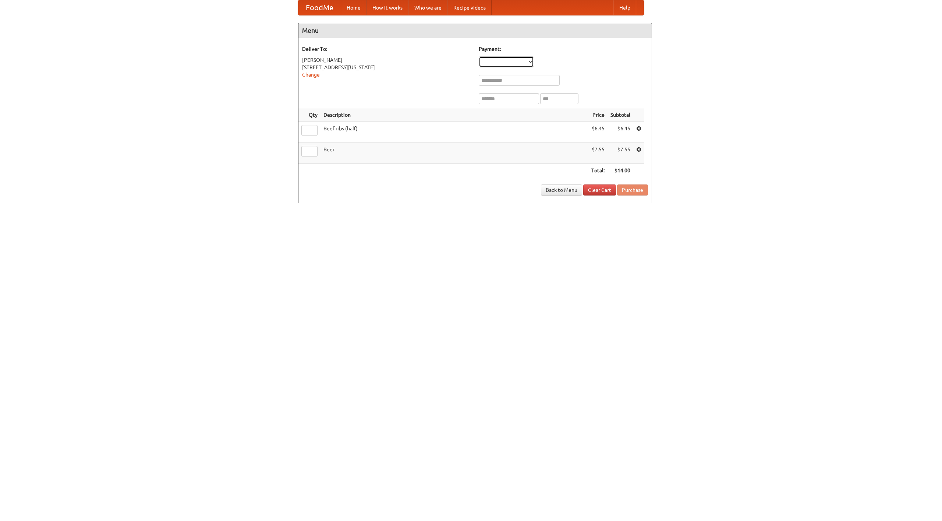 This screenshot has width=942, height=521. I want to click on a: Back to Menu, so click(562, 190).